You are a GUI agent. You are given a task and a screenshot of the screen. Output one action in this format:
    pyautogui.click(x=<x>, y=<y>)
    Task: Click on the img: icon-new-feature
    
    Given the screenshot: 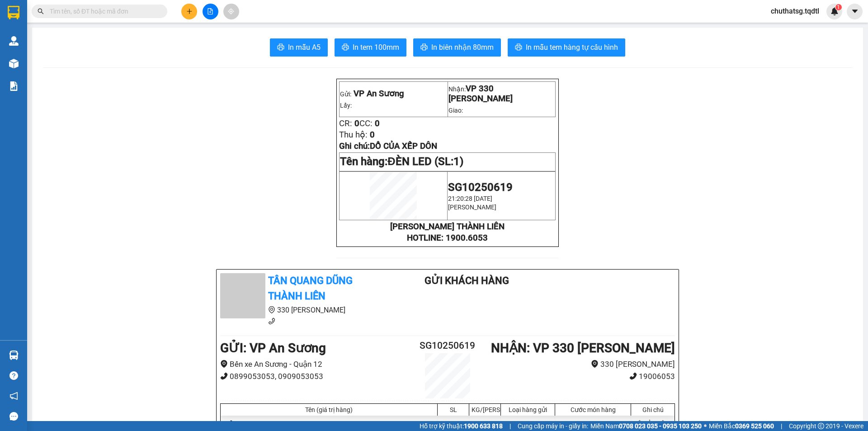 What is the action you would take?
    pyautogui.click(x=834, y=12)
    